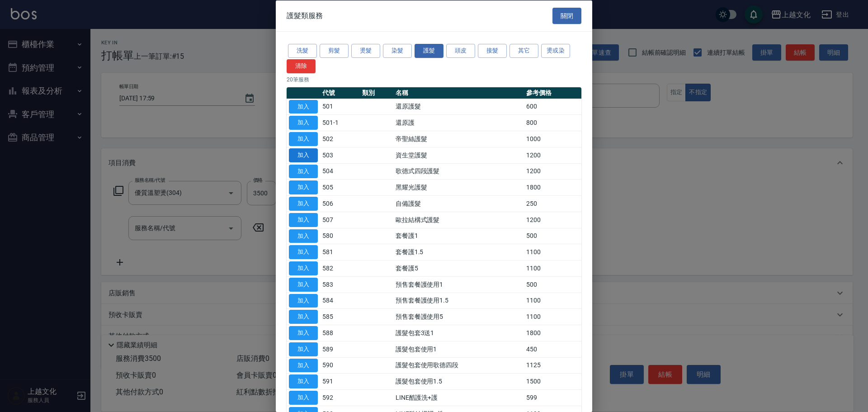 Image resolution: width=868 pixels, height=412 pixels. I want to click on td: 502, so click(340, 139).